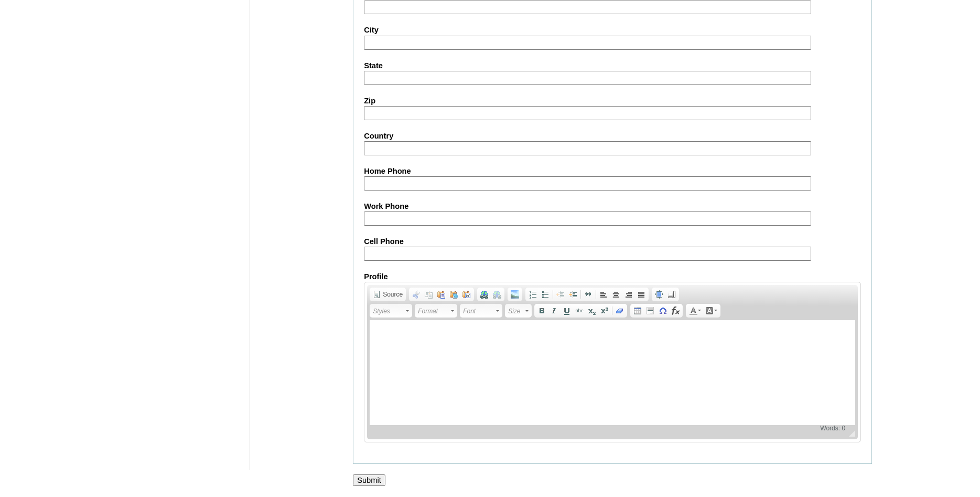 This screenshot has height=497, width=980. What do you see at coordinates (515, 294) in the screenshot?
I see `a: Add Image` at bounding box center [515, 294].